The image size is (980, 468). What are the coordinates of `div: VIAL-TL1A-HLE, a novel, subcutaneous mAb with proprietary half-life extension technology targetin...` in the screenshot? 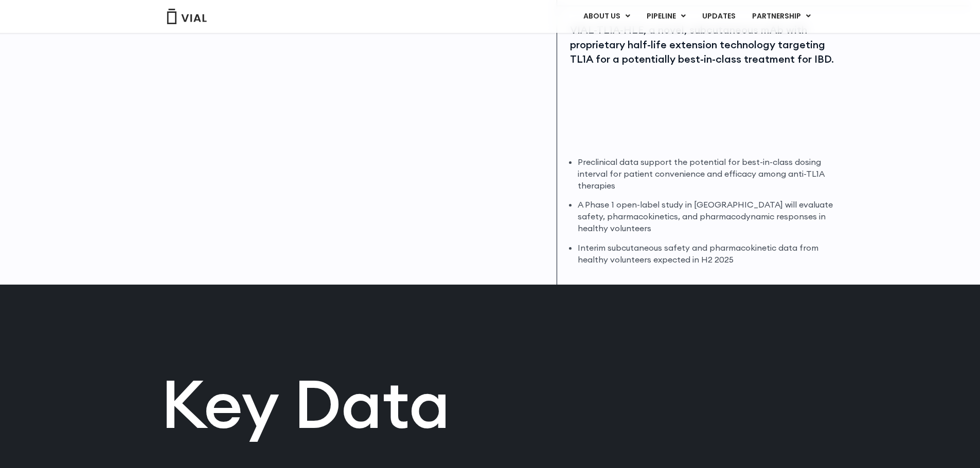 It's located at (707, 45).